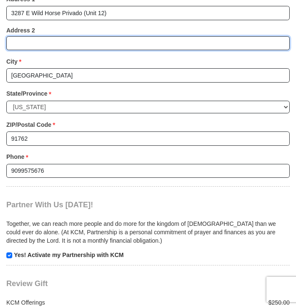  Describe the element at coordinates (27, 284) in the screenshot. I see `span: Review Gift` at that location.